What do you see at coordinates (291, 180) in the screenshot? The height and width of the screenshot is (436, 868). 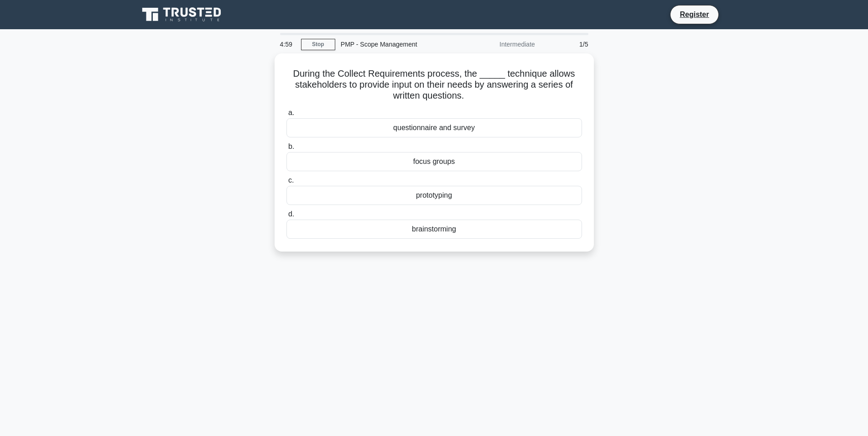 I see `span: c.` at bounding box center [291, 180].